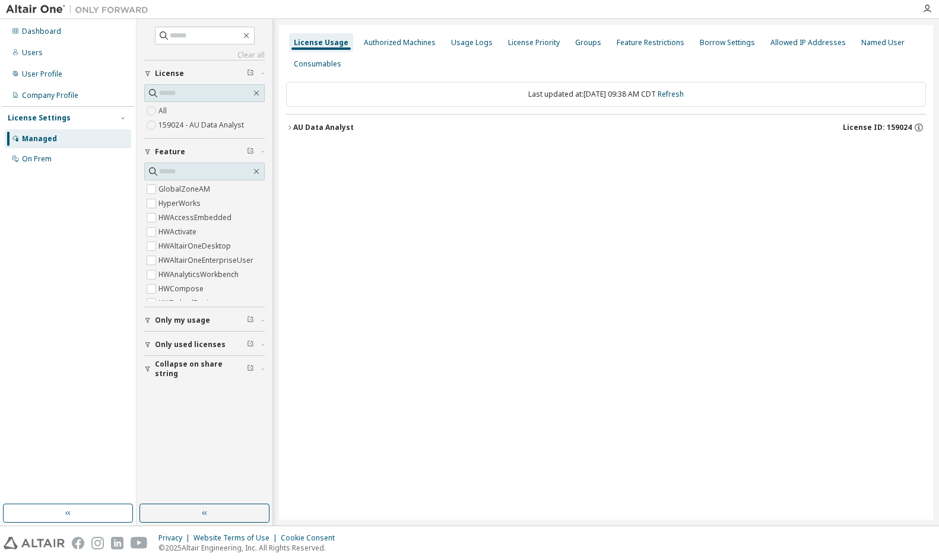 The height and width of the screenshot is (560, 939). What do you see at coordinates (138, 543) in the screenshot?
I see `img: youtube.svg` at bounding box center [138, 543].